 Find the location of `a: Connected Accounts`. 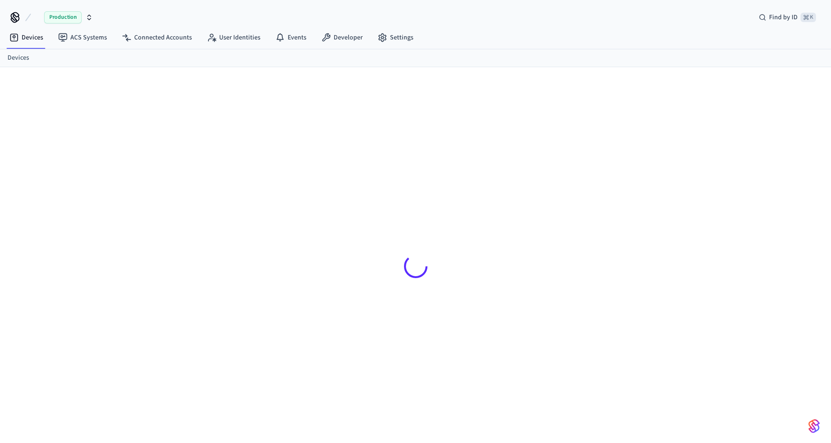

a: Connected Accounts is located at coordinates (157, 38).